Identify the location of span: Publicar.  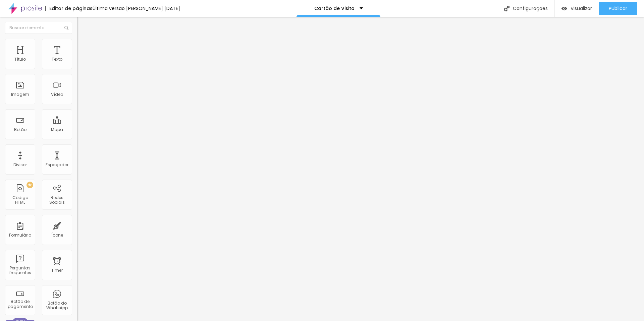
(618, 8).